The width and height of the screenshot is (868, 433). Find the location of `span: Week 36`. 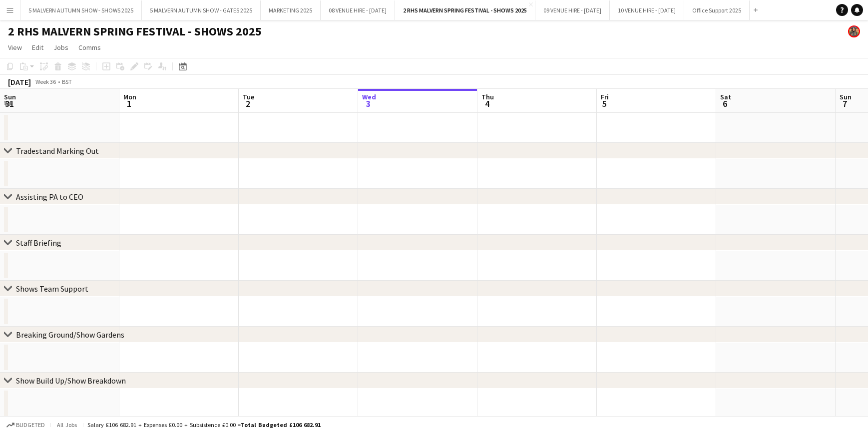

span: Week 36 is located at coordinates (45, 81).